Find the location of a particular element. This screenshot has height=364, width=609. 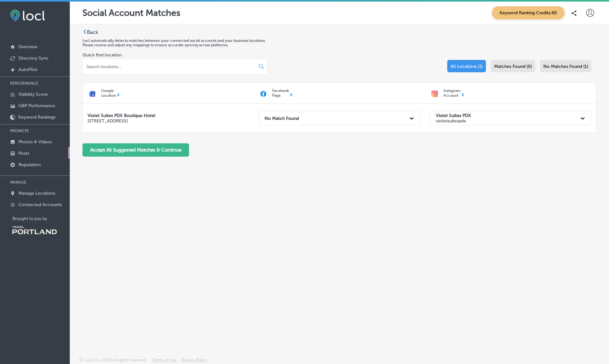

p: Locl, Inc. 2025 all rights reserved. is located at coordinates (116, 360).